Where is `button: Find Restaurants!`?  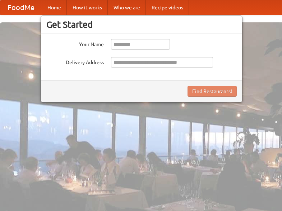 button: Find Restaurants! is located at coordinates (212, 91).